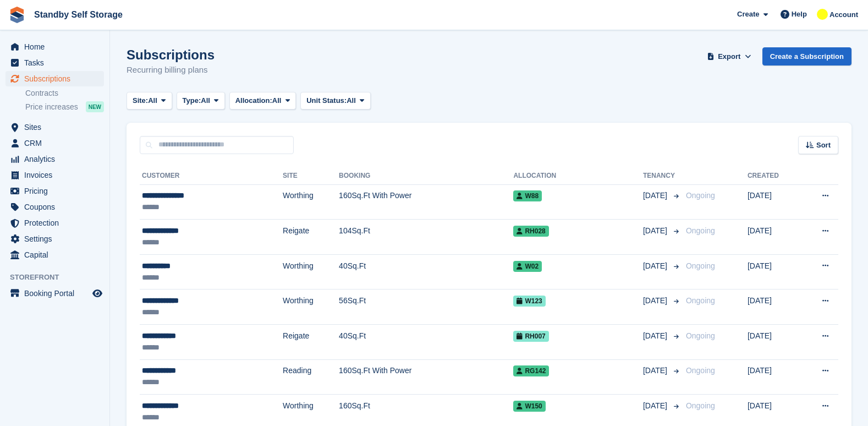 The image size is (868, 426). Describe the element at coordinates (662, 176) in the screenshot. I see `th: Tenancy` at that location.